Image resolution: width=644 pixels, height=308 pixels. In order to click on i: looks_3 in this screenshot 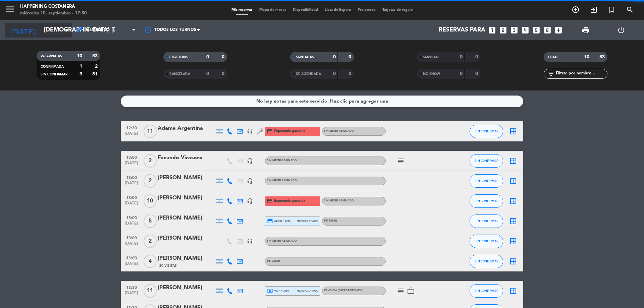, I will do `click(515, 30)`.